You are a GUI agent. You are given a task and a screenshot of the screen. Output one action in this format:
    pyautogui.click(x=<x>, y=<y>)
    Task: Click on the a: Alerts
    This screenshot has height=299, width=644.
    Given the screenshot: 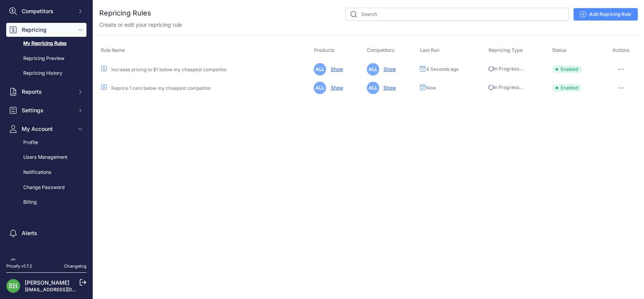 What is the action you would take?
    pyautogui.click(x=46, y=233)
    